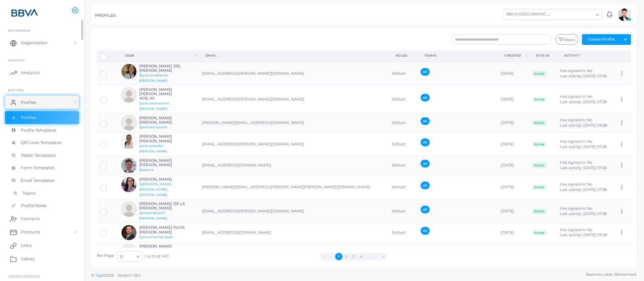 This screenshot has height=281, width=644. I want to click on div: Status, so click(544, 56).